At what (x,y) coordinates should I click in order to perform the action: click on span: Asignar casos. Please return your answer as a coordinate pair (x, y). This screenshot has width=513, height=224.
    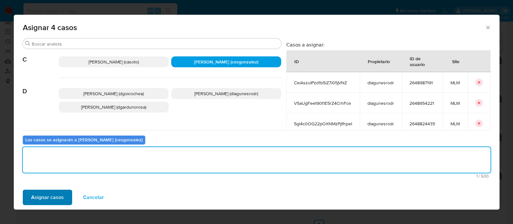
    Looking at the image, I should click on (47, 197).